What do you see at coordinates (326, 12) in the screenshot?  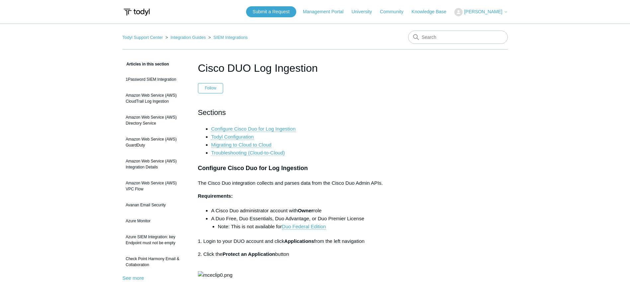 I see `a: Management Portal` at bounding box center [326, 12].